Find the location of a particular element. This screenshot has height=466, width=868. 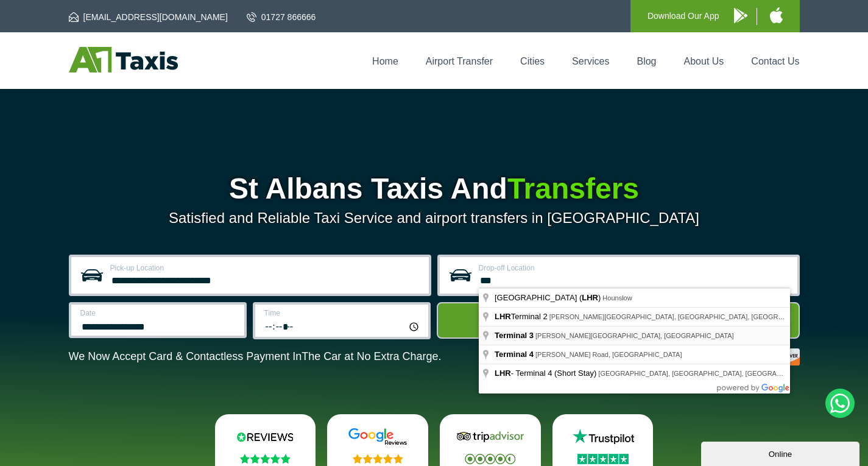

label: Time is located at coordinates (342, 313).